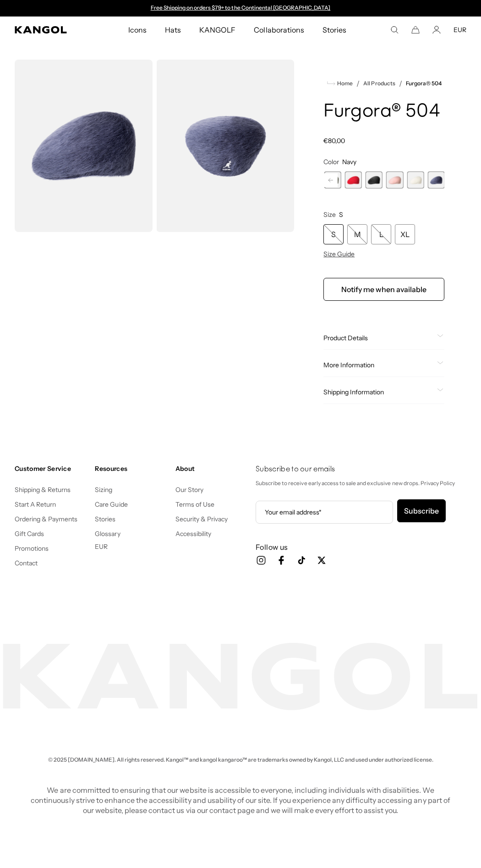 The width and height of the screenshot is (481, 868). I want to click on div: 4 of 7, so click(373, 179).